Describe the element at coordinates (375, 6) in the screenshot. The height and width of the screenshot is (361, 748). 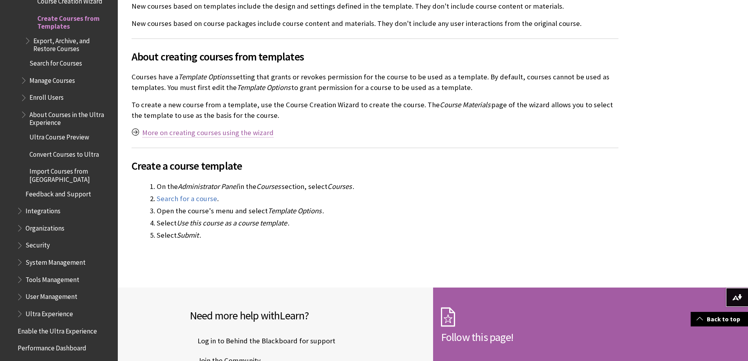
I see `p: New courses based on templates include the design and settings defined in the template. They don'...` at that location.